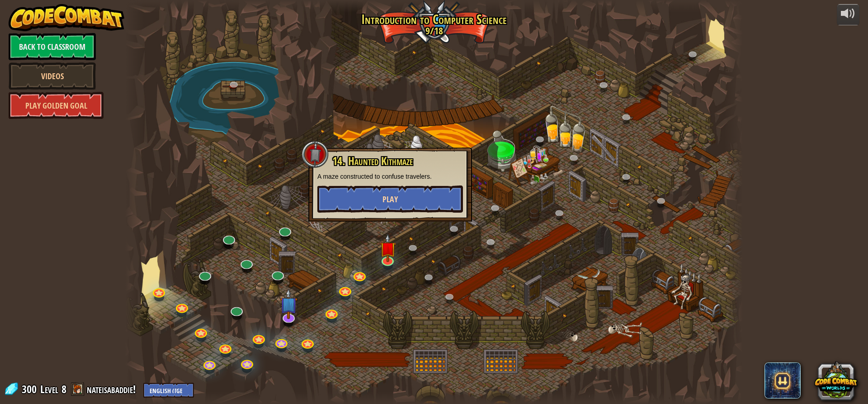 Image resolution: width=868 pixels, height=404 pixels. Describe the element at coordinates (66, 18) in the screenshot. I see `img: CodeCombat - Learn how to code by playing a game` at that location.